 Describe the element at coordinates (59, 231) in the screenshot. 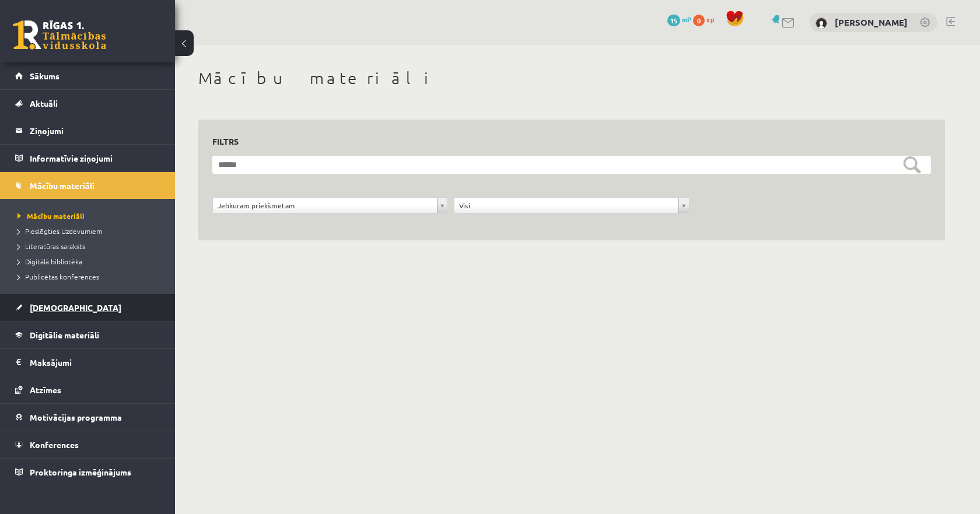

I see `span: Pieslēgties Uzdevumiem` at that location.